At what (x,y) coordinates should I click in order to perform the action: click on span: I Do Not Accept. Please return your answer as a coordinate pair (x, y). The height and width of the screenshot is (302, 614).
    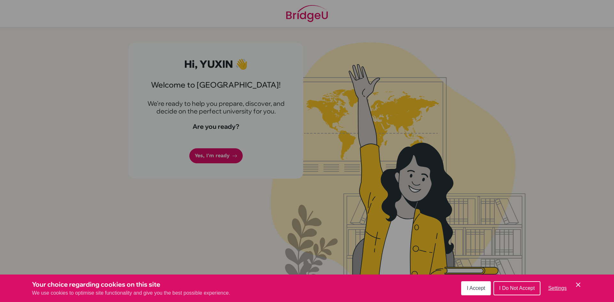
    Looking at the image, I should click on (517, 288).